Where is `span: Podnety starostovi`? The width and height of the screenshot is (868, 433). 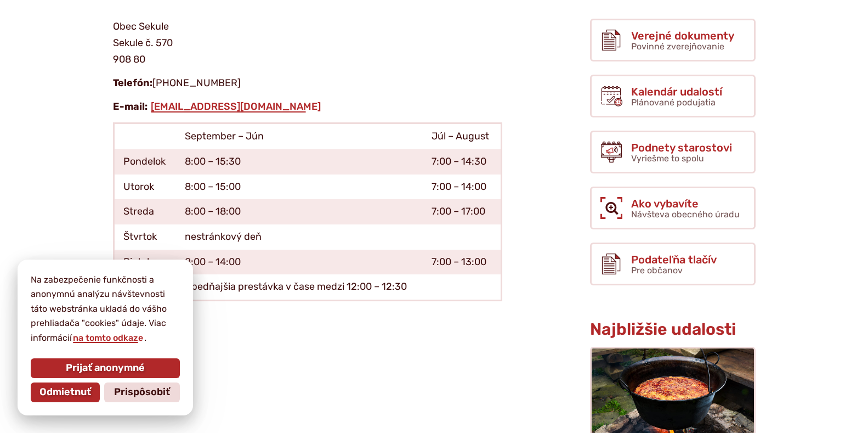 span: Podnety starostovi is located at coordinates (682, 148).